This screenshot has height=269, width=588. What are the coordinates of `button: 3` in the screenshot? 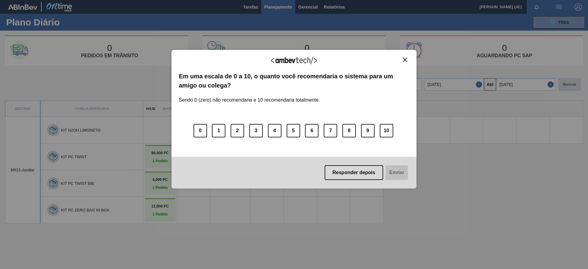 It's located at (256, 131).